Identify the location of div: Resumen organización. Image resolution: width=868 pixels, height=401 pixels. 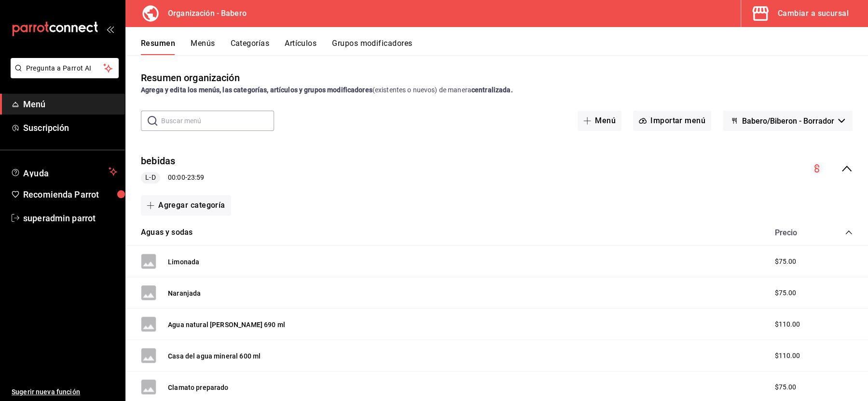
(190, 78).